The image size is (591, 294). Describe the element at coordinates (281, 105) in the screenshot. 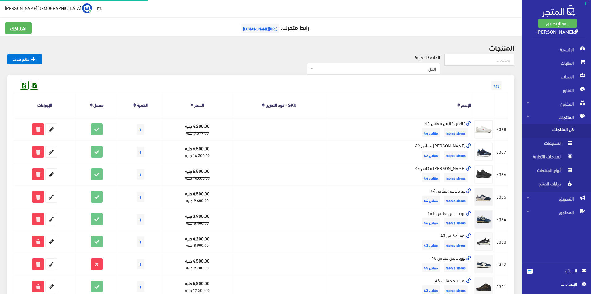

I see `a: SKU - كود التخزين` at that location.